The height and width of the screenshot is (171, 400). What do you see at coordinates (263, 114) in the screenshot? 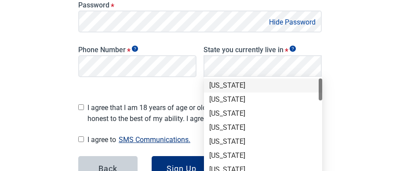
I see `div: Arizona` at bounding box center [263, 114].